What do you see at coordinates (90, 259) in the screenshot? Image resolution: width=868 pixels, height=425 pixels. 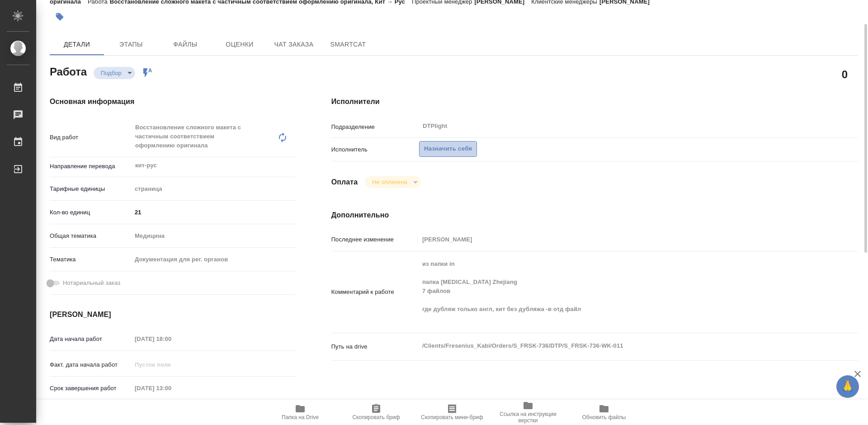 I see `p: Тематика` at bounding box center [90, 259].